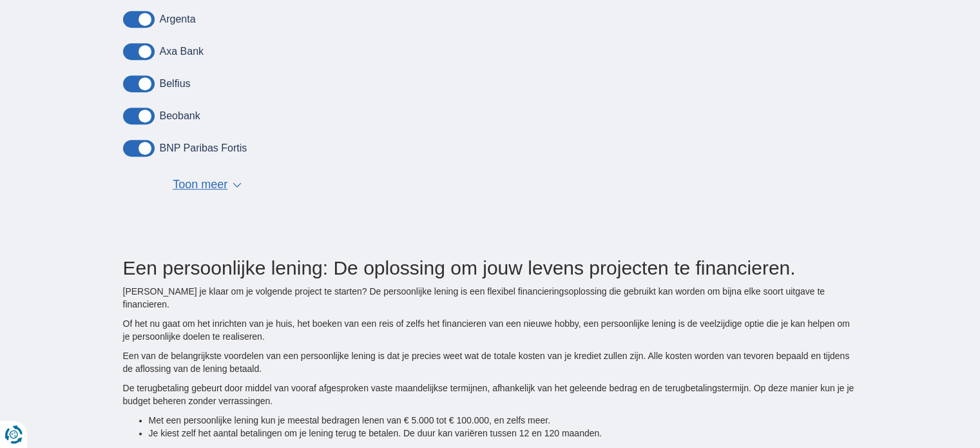  What do you see at coordinates (178, 19) in the screenshot?
I see `label: Argenta` at bounding box center [178, 19].